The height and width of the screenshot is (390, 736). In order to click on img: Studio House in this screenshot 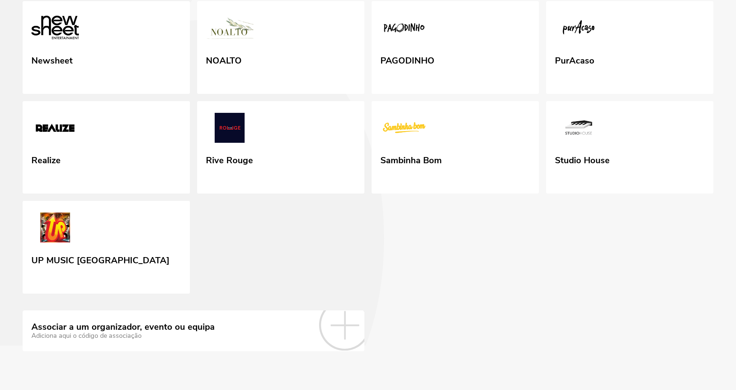, I will do `click(578, 129)`.